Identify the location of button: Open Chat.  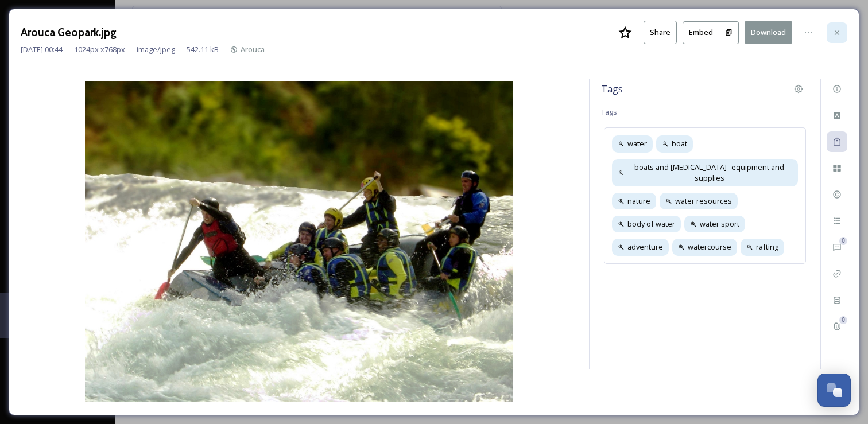
(834, 390).